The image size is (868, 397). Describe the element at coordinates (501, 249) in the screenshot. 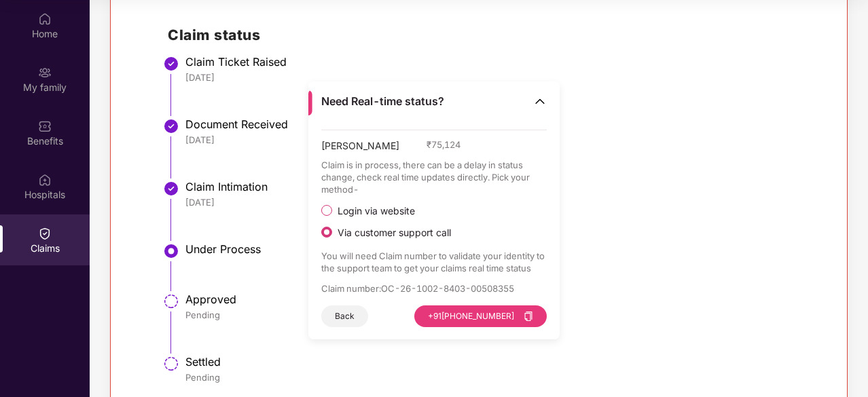

I see `div: Under Process` at that location.